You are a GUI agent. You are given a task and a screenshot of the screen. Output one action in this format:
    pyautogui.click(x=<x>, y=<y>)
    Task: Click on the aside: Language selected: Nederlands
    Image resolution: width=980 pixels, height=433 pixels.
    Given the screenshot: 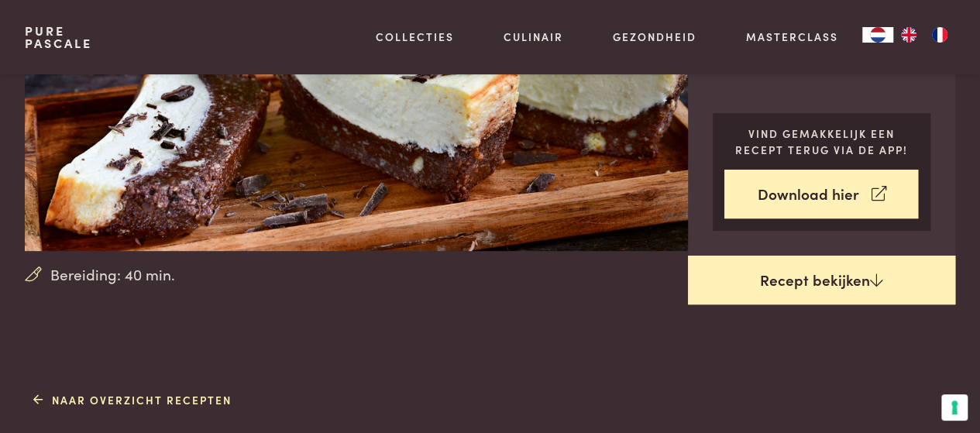 What is the action you would take?
    pyautogui.click(x=908, y=35)
    